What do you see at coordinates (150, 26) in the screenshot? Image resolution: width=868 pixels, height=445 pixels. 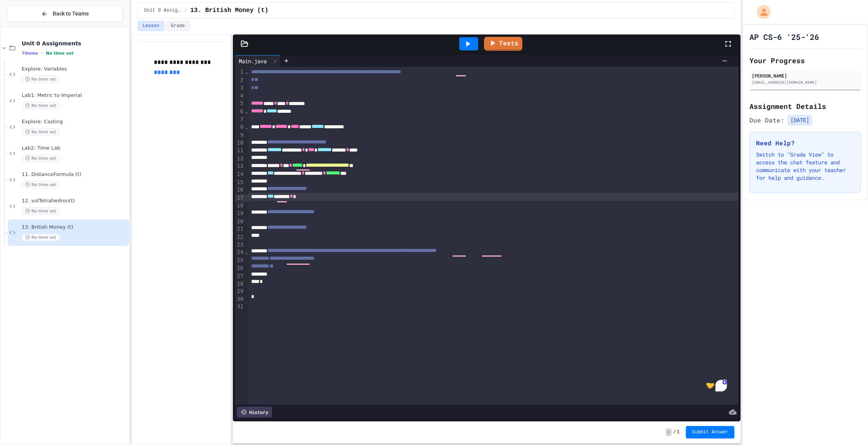 I see `button: Lesson` at bounding box center [150, 26].